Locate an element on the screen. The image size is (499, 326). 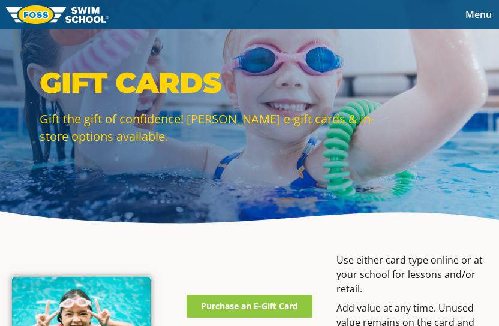
span: Menu is located at coordinates (479, 14).